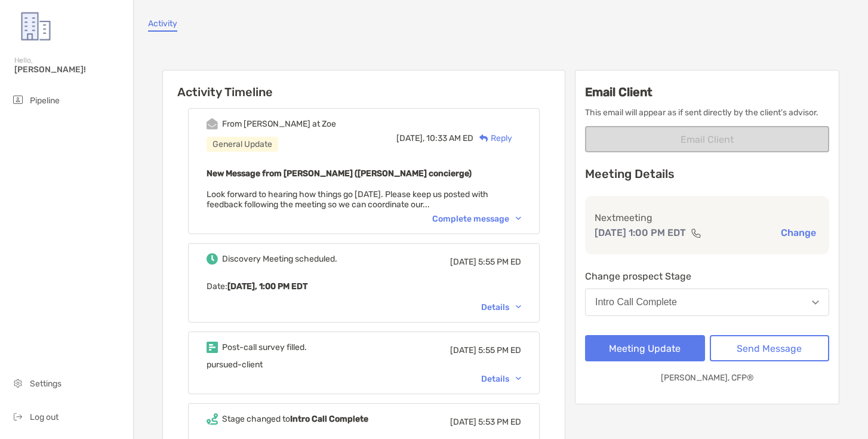 This screenshot has width=868, height=439. I want to click on span: Log out, so click(44, 417).